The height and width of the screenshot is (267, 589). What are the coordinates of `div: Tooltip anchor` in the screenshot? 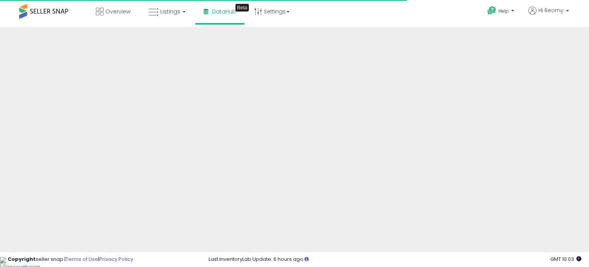 It's located at (242, 8).